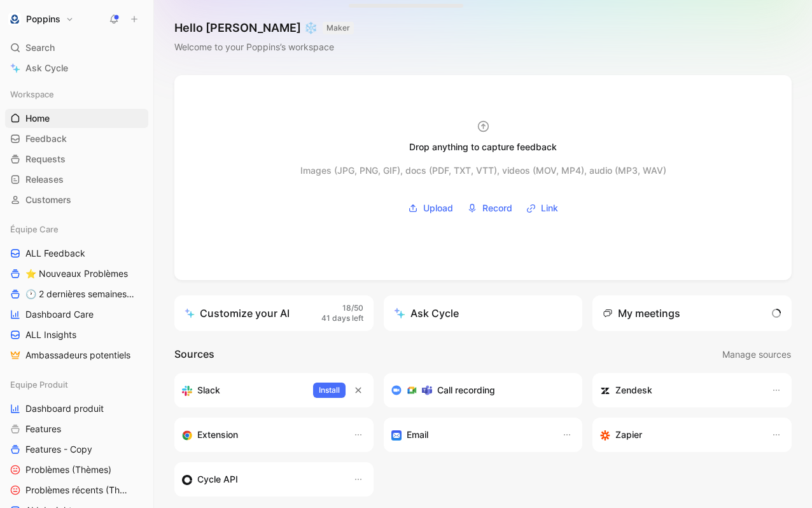 This screenshot has height=508, width=812. I want to click on span: Feedback, so click(46, 139).